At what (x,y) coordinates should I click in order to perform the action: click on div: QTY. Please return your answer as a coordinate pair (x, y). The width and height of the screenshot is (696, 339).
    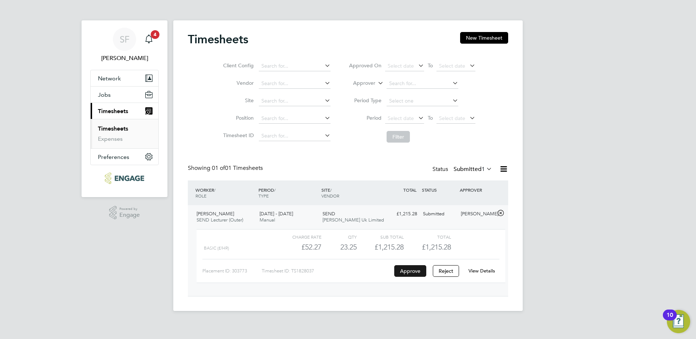
    Looking at the image, I should click on (339, 237).